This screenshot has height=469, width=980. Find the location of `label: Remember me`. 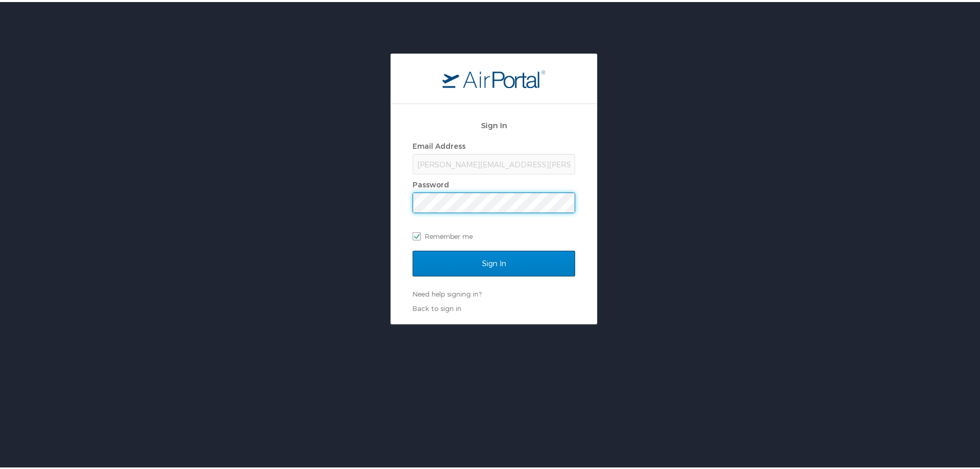

label: Remember me is located at coordinates (494, 234).